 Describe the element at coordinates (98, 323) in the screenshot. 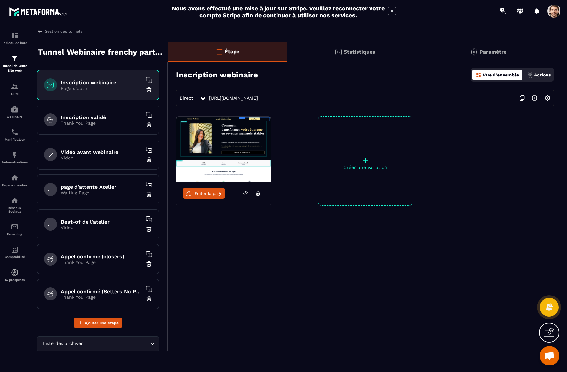

I see `button: Ajouter une étape` at that location.